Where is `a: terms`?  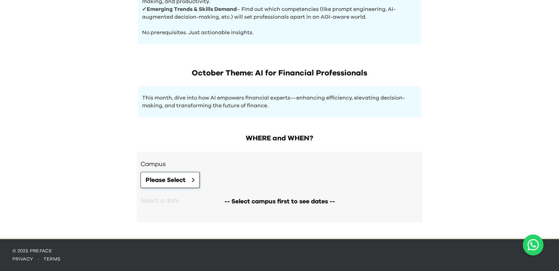
a: terms is located at coordinates (52, 259).